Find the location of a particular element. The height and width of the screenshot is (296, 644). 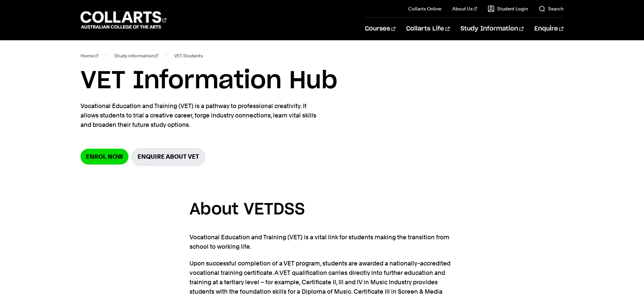

a: Enquire is located at coordinates (549, 29).